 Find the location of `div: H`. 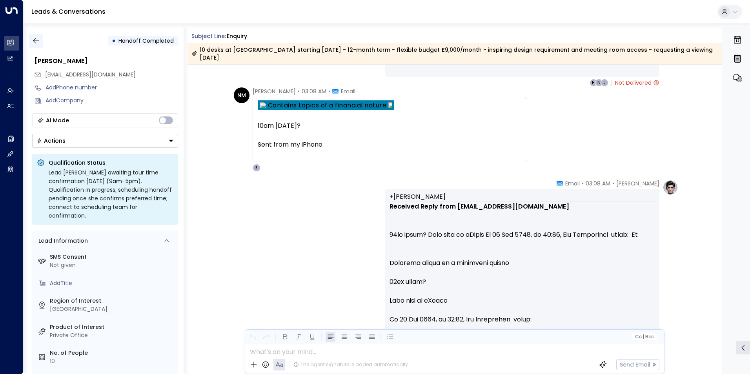

div: H is located at coordinates (594, 83).